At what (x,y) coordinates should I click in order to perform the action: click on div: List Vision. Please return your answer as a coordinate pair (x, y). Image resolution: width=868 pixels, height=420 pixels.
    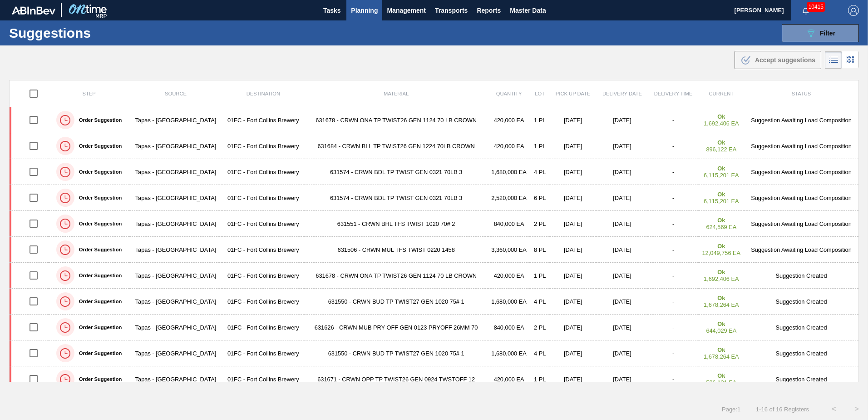
    Looking at the image, I should click on (834, 60).